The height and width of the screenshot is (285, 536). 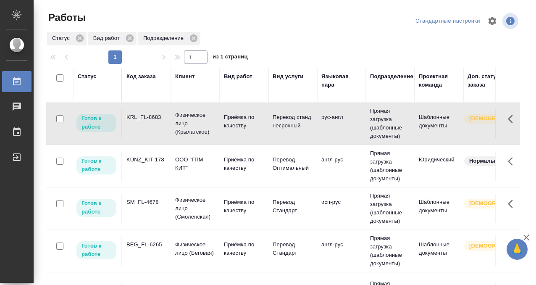 What do you see at coordinates (288, 76) in the screenshot?
I see `div: Вид услуги` at bounding box center [288, 76].